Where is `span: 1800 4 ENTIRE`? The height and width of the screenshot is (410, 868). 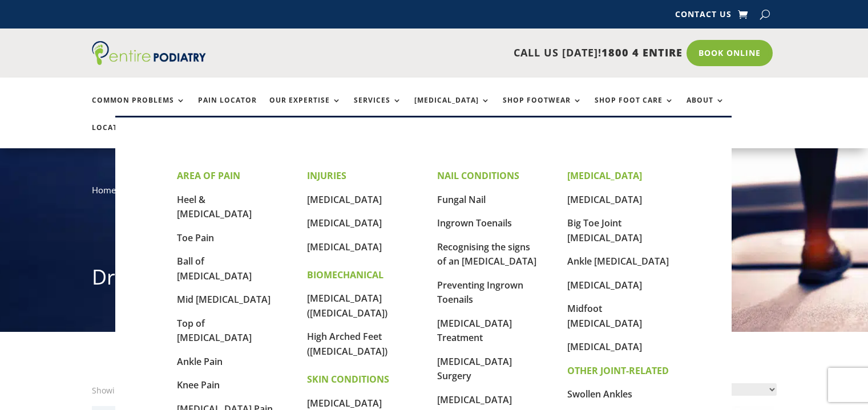 span: 1800 4 ENTIRE is located at coordinates (642, 52).